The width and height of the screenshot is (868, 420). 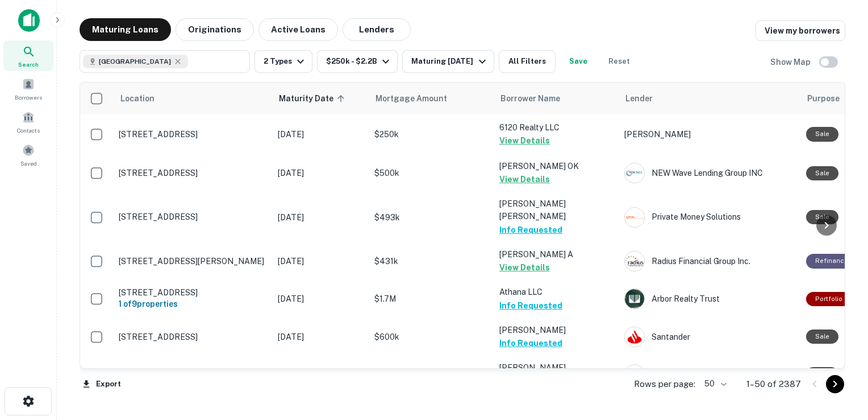 I want to click on th: Maturity Date, so click(x=320, y=99).